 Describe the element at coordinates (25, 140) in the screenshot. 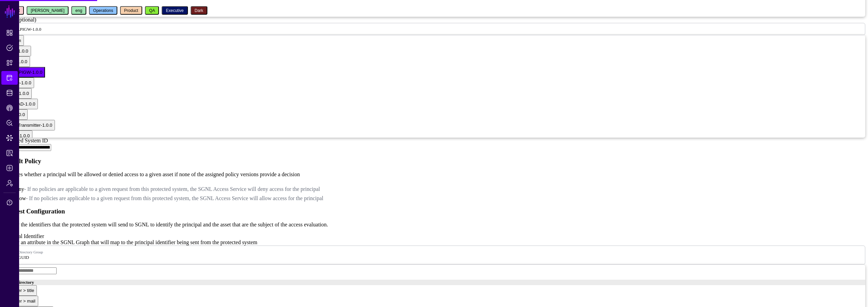

I see `label: Protected System ID` at that location.